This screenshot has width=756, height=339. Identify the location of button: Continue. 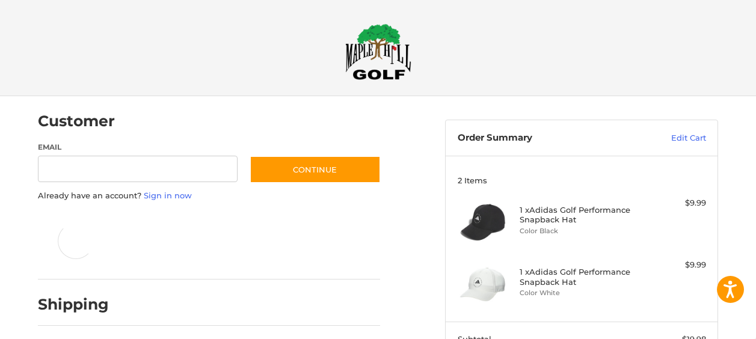
(315, 170).